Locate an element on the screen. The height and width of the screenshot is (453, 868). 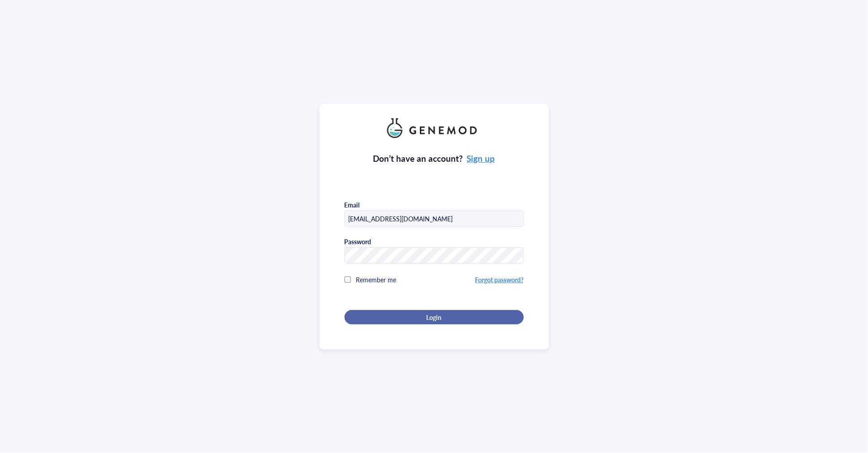
div: Email is located at coordinates (353, 205).